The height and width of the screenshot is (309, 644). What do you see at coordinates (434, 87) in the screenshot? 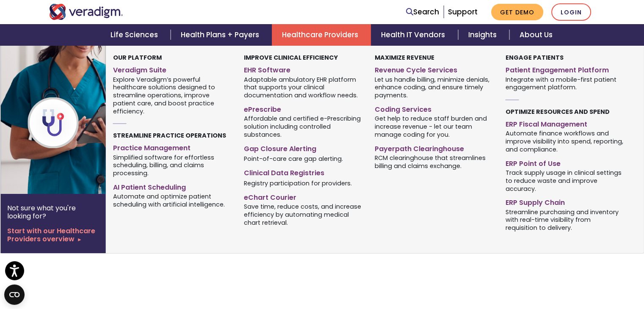
I see `span: Let us handle billing, minimize denials, enhance coding, and ensure timely payments.` at bounding box center [434, 87].